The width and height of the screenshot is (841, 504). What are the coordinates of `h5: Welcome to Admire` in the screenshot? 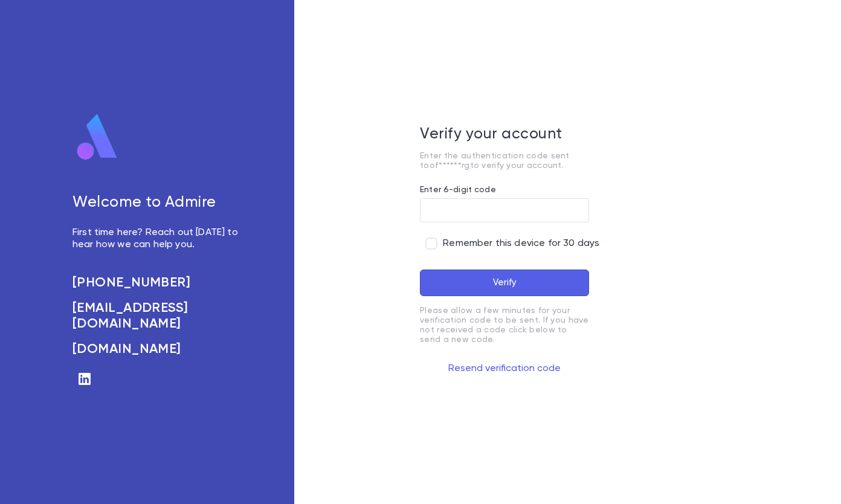 It's located at (159, 203).